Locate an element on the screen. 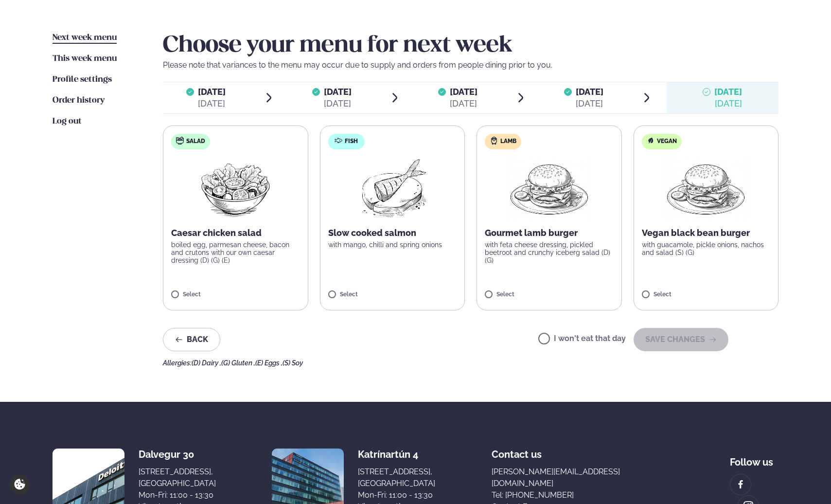  span: This week menu is located at coordinates (84, 59).